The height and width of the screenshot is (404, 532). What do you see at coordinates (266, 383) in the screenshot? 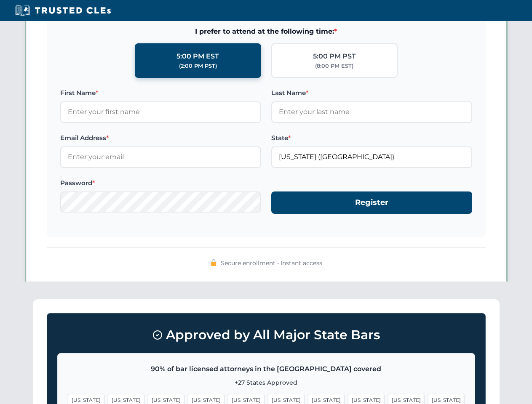
I see `p: +27 States Approved` at bounding box center [266, 383].